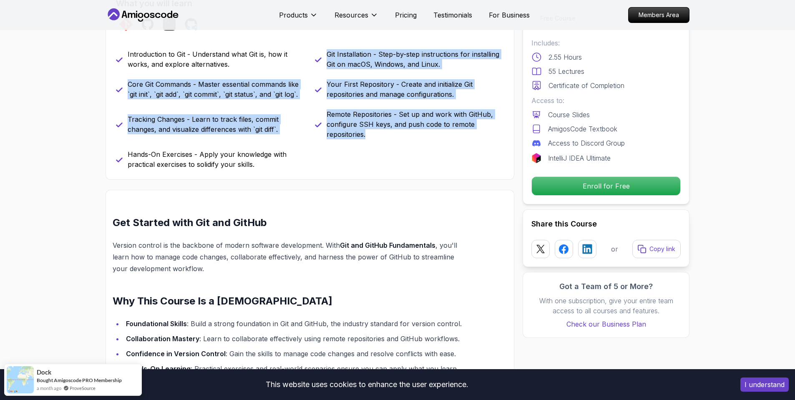 Image resolution: width=795 pixels, height=400 pixels. I want to click on span: a month ago, so click(49, 388).